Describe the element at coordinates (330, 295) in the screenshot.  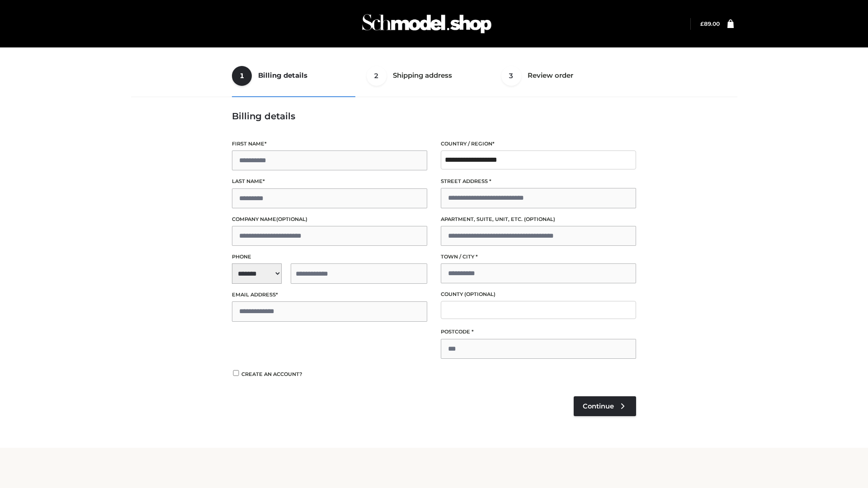
I see `label: Email address` at that location.